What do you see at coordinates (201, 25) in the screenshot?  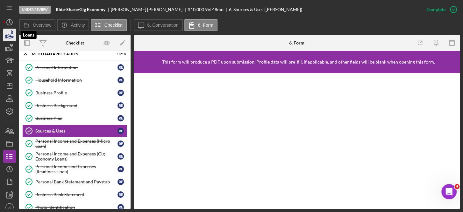 I see `button: 6. Form` at bounding box center [201, 25].